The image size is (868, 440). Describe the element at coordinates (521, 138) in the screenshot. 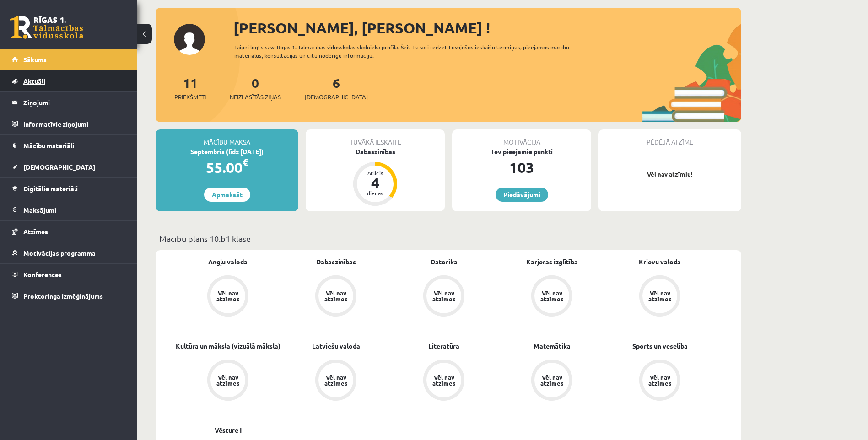

I see `div: Motivācija` at that location.